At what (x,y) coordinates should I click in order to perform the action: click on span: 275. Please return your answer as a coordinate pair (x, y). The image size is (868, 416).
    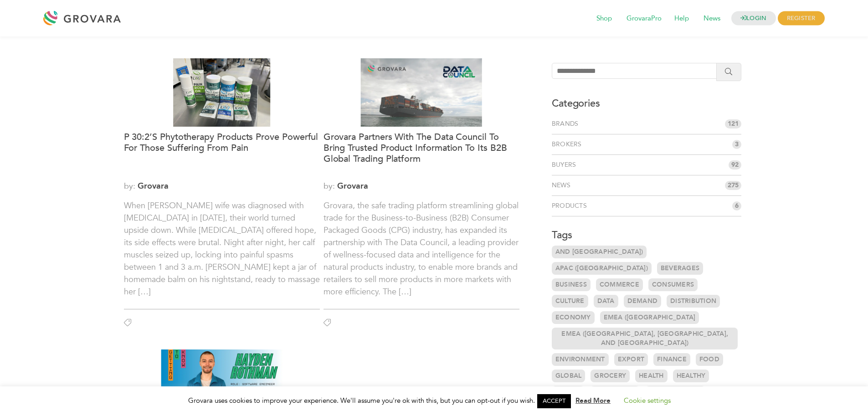
    Looking at the image, I should click on (733, 186).